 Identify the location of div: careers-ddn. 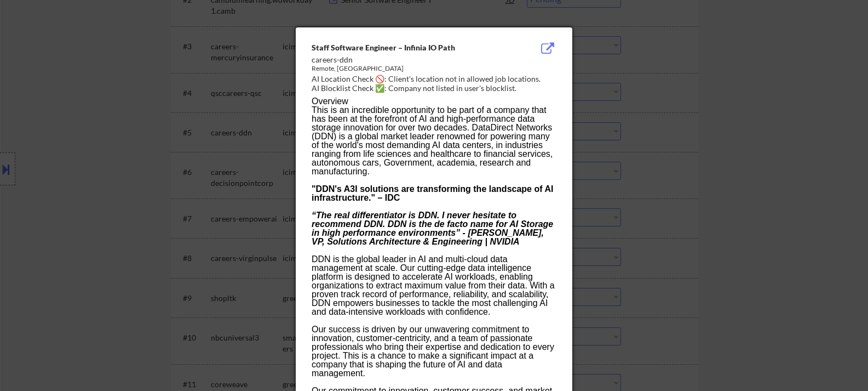
(407, 60).